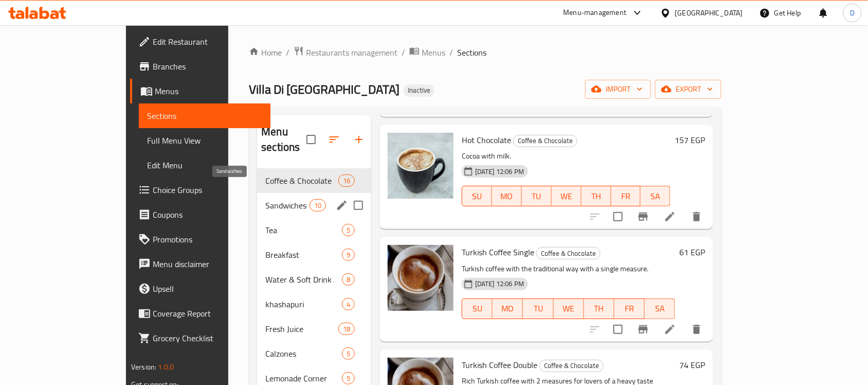 The image size is (868, 385). I want to click on span: Menus, so click(434, 52).